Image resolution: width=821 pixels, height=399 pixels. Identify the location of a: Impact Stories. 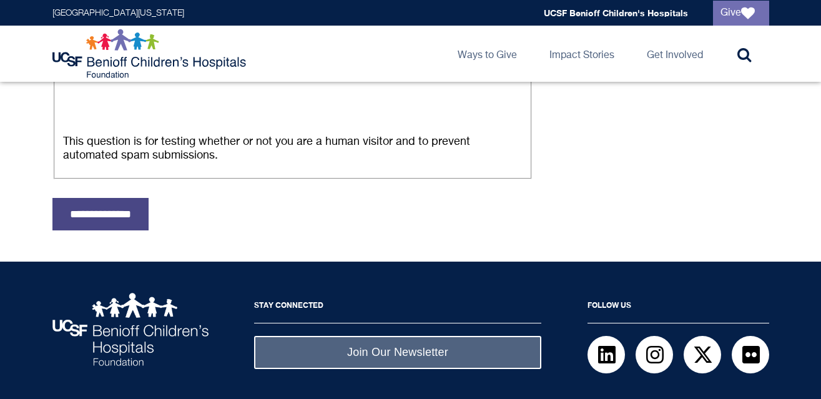
(582, 54).